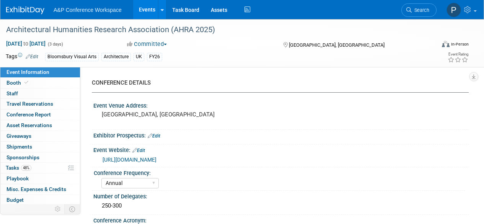  Describe the element at coordinates (116, 57) in the screenshot. I see `div: Architecture` at that location.